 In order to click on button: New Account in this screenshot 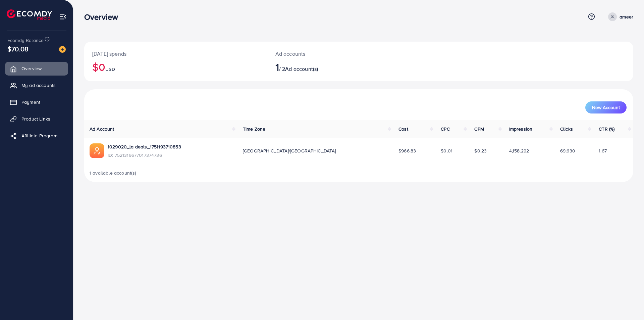, I will do `click(606, 107)`.